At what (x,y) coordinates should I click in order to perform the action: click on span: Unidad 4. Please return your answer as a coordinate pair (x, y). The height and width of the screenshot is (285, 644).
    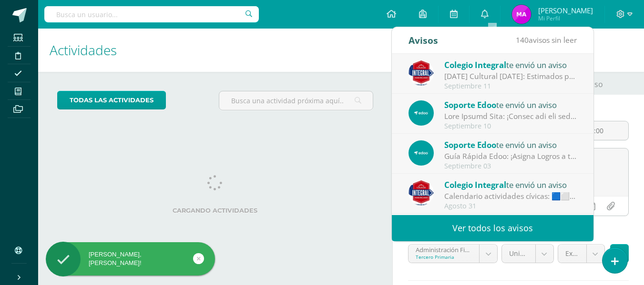
    Looking at the image, I should click on (518, 254).